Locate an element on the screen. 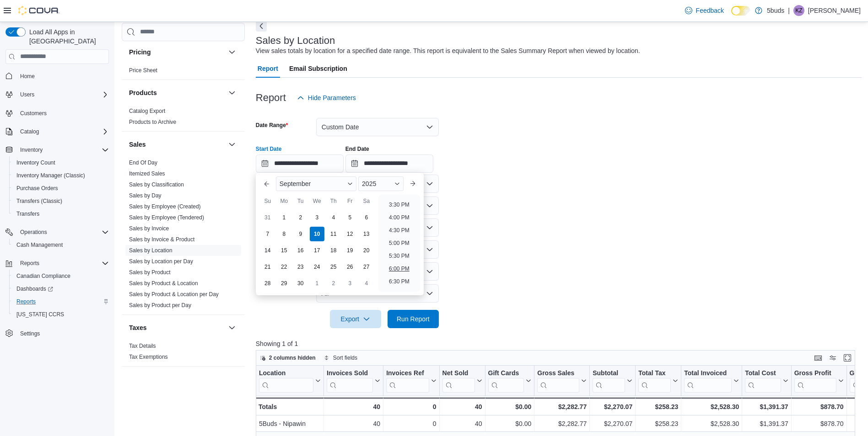 This screenshot has width=868, height=436. button: Inventory Count is located at coordinates (61, 162).